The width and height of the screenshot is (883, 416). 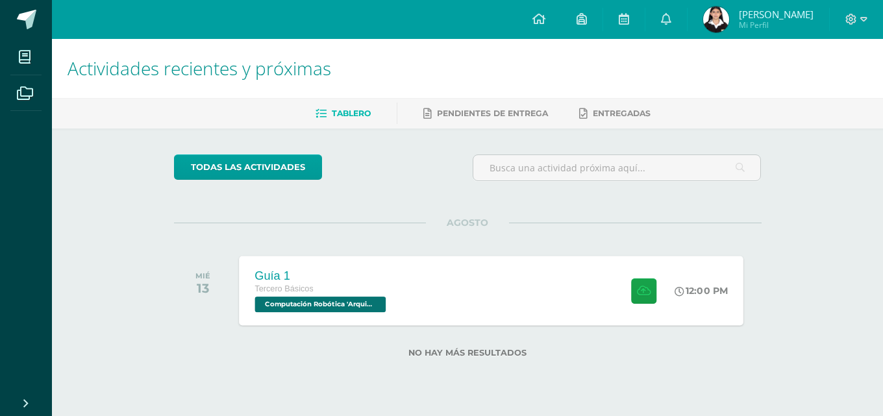 I want to click on span: Tablero, so click(x=351, y=113).